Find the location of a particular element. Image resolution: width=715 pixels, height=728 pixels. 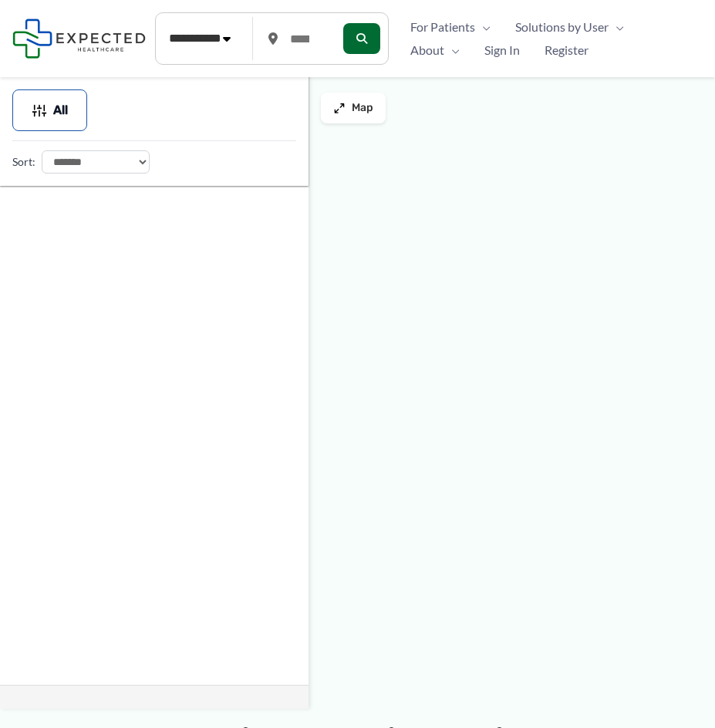

a: Register is located at coordinates (566, 50).